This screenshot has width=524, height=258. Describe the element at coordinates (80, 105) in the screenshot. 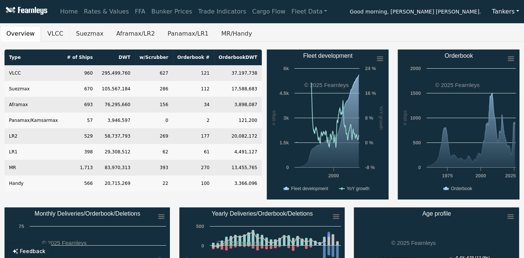

I see `td: 693` at that location.